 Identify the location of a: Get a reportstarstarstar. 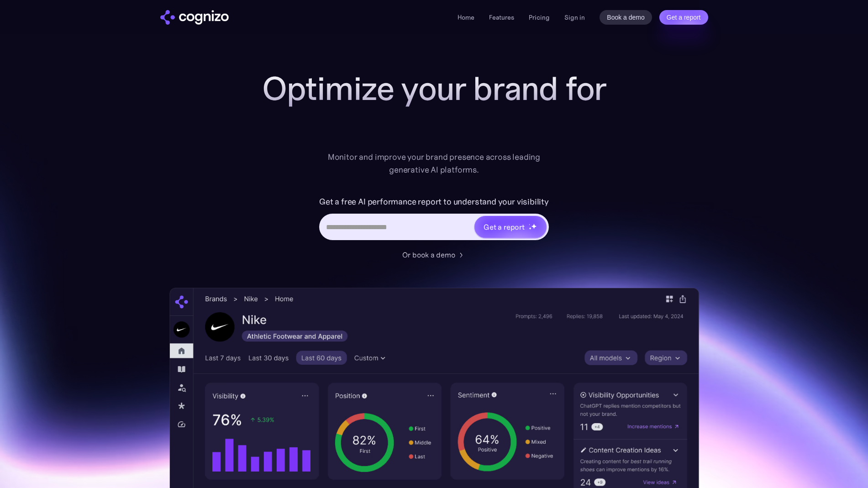
(511, 227).